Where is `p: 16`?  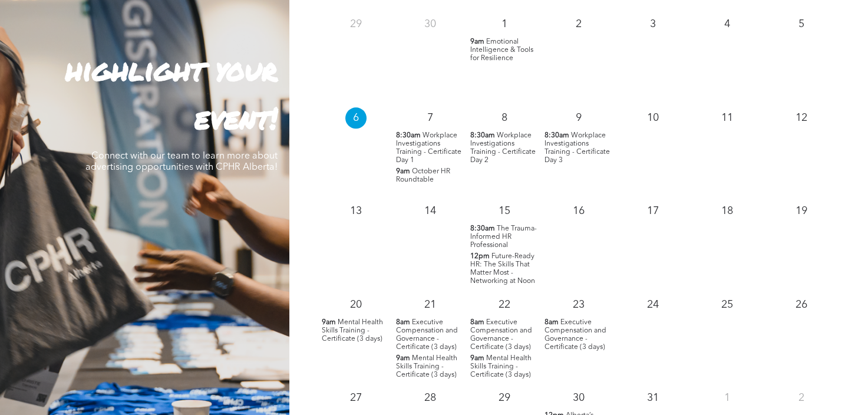 p: 16 is located at coordinates (579, 211).